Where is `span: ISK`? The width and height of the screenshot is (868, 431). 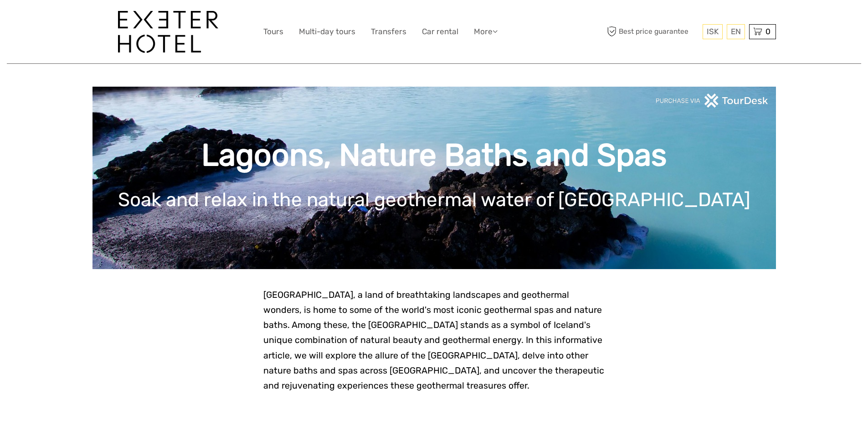 span: ISK is located at coordinates (712, 31).